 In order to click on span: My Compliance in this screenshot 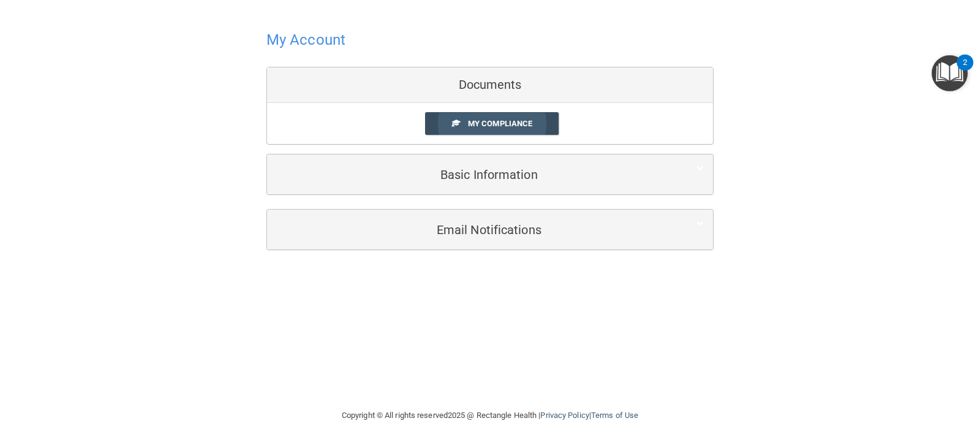, I will do `click(500, 123)`.